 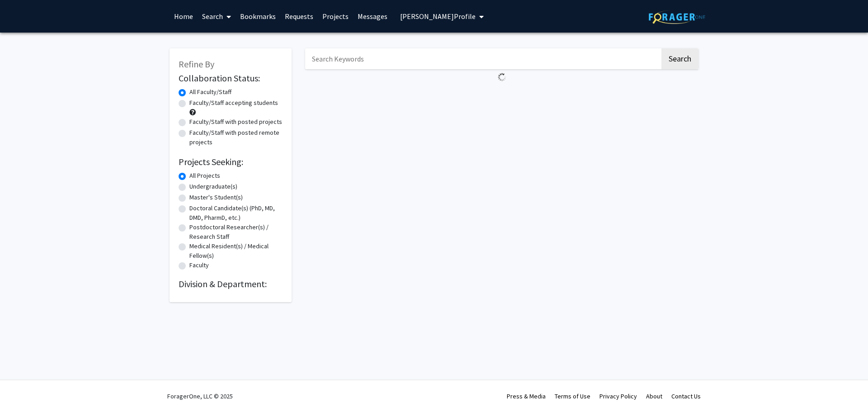 What do you see at coordinates (196, 63) in the screenshot?
I see `span: Refine By` at bounding box center [196, 63].